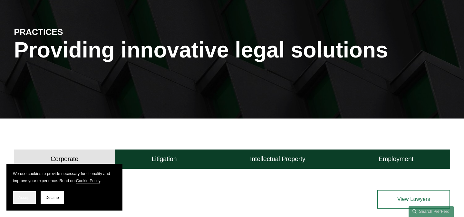  Describe the element at coordinates (25, 197) in the screenshot. I see `button: Accept` at that location.